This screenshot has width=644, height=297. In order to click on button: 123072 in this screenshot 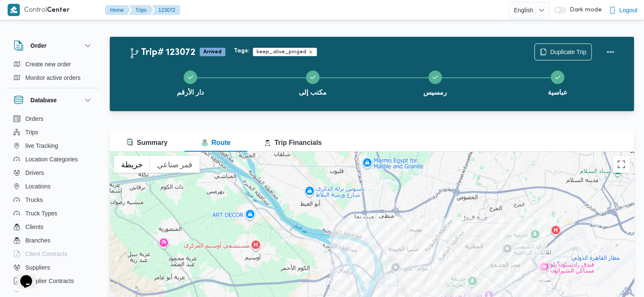, I will do `click(166, 10)`.